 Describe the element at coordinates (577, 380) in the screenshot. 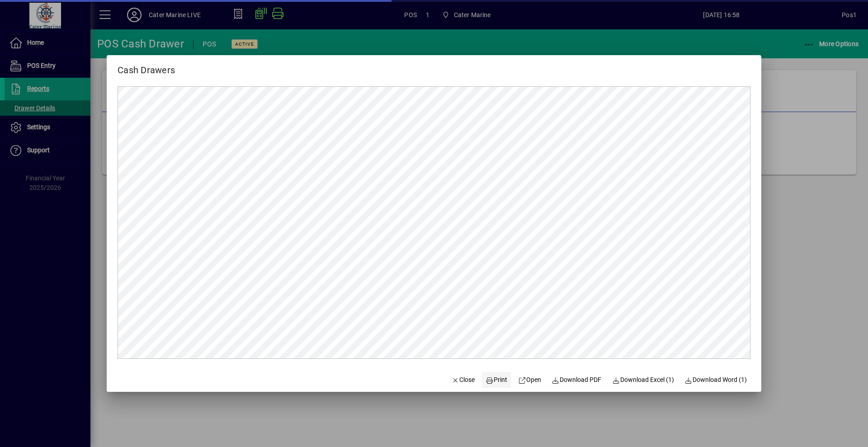

I see `span: Download PDF` at that location.